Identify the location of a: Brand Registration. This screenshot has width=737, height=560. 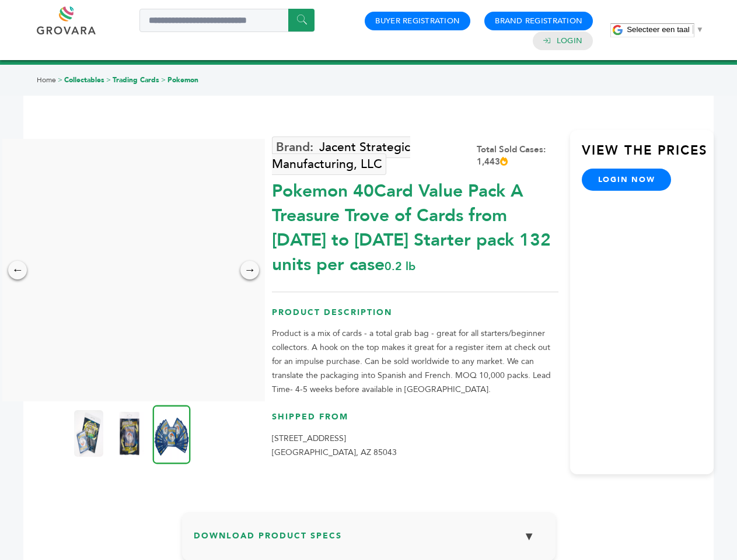
(539, 21).